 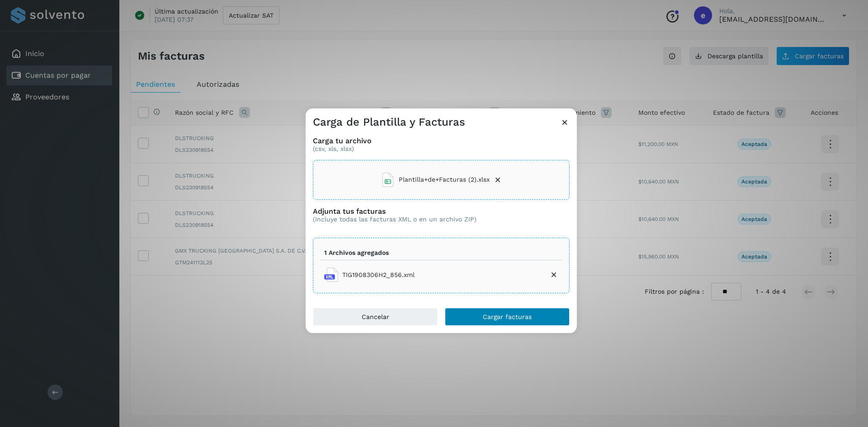 I want to click on p: 1 Archivos agregados, so click(x=356, y=252).